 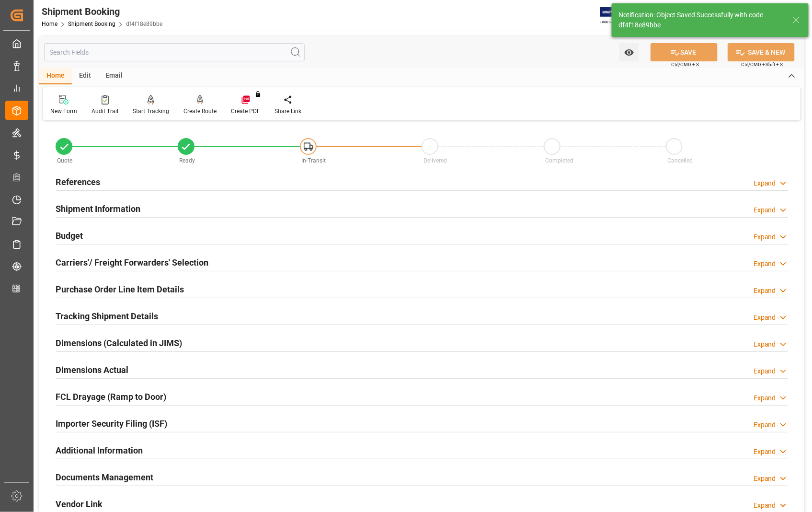 I want to click on span: In-Transit, so click(x=313, y=160).